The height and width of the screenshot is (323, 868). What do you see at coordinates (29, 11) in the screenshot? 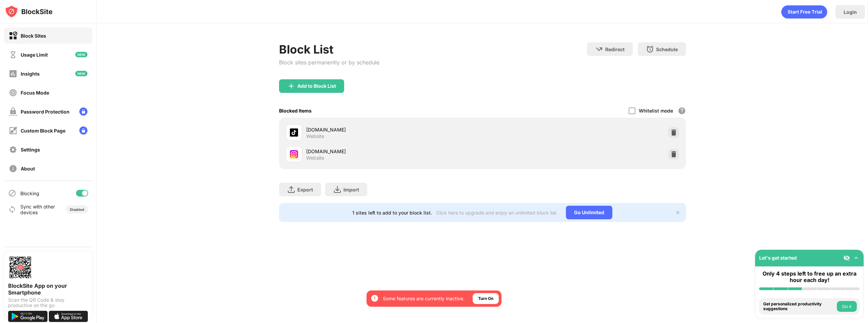
I see `img: logo-blocksite.svg` at bounding box center [29, 11].